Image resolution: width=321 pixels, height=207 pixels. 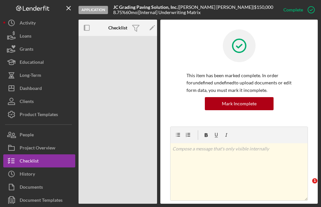 What do you see at coordinates (39, 135) in the screenshot?
I see `a: People` at bounding box center [39, 135].